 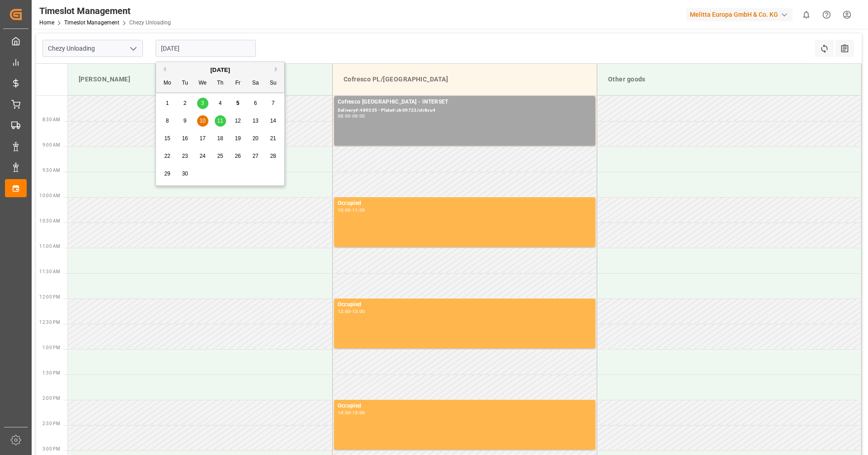 What do you see at coordinates (826, 15) in the screenshot?
I see `button: Help Center` at bounding box center [826, 15].